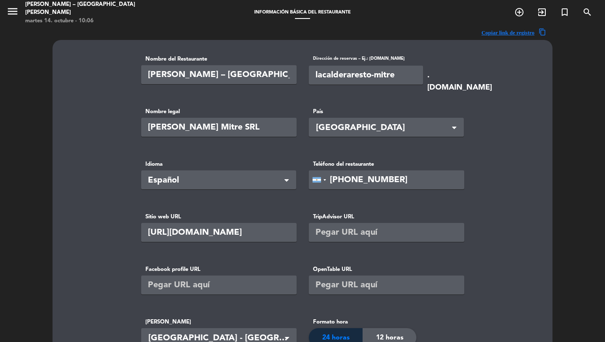  I want to click on label: Teléfono del restaurante, so click(386, 164).